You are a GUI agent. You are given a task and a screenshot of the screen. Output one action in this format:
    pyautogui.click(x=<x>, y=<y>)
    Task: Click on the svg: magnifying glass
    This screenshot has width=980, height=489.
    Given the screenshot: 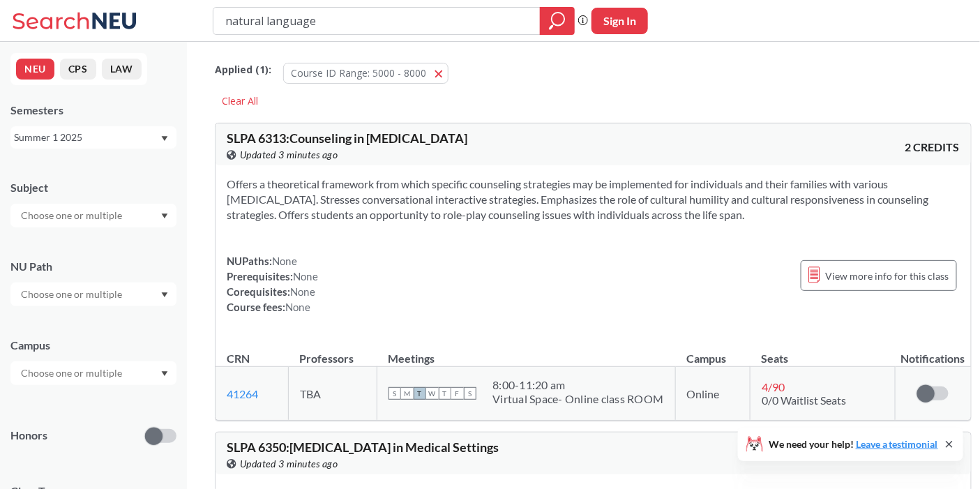 What is the action you would take?
    pyautogui.click(x=557, y=20)
    